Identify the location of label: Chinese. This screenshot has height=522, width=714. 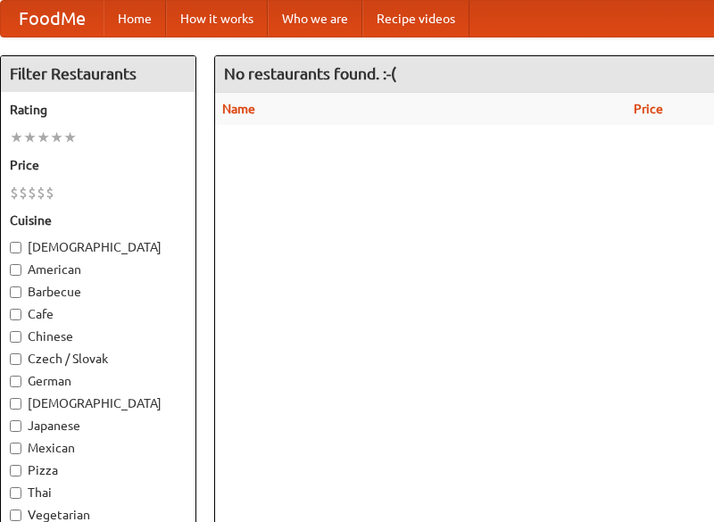
(98, 336).